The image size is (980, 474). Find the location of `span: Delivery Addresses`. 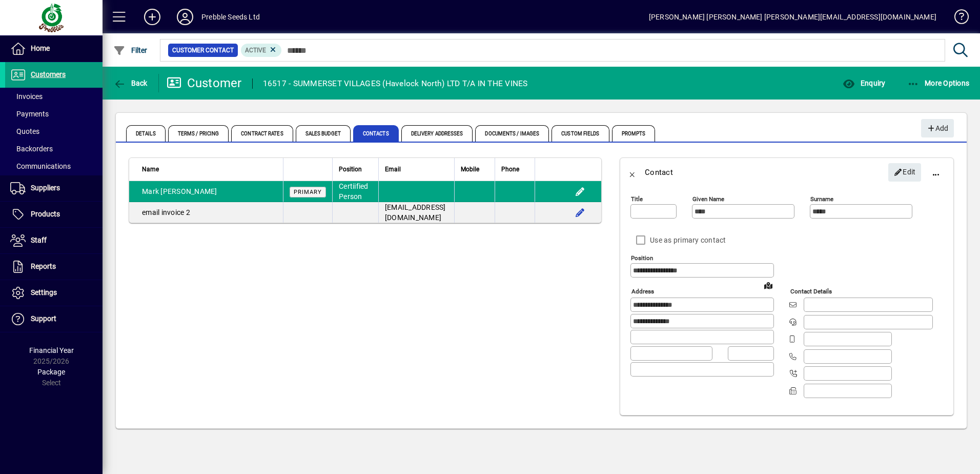

span: Delivery Addresses is located at coordinates (437, 133).